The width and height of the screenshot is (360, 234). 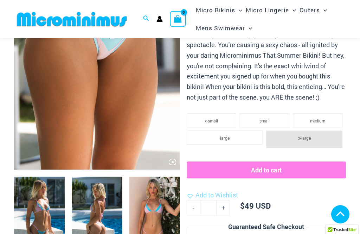 I want to click on span: x-small, so click(x=211, y=121).